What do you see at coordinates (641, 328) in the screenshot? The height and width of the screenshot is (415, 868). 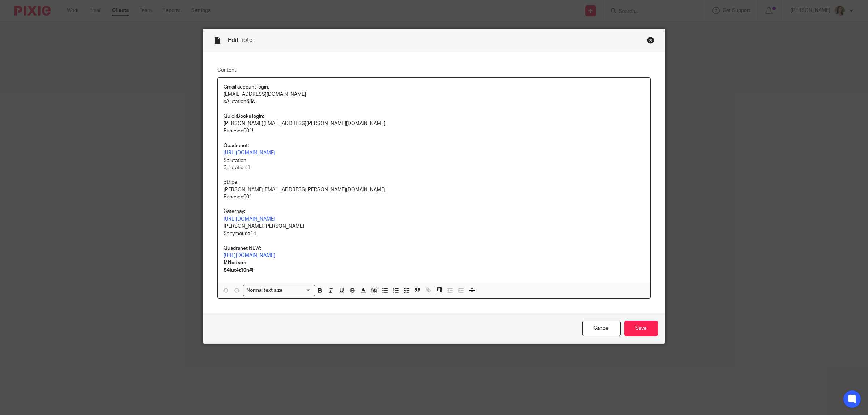 I see `input: Save` at bounding box center [641, 328].